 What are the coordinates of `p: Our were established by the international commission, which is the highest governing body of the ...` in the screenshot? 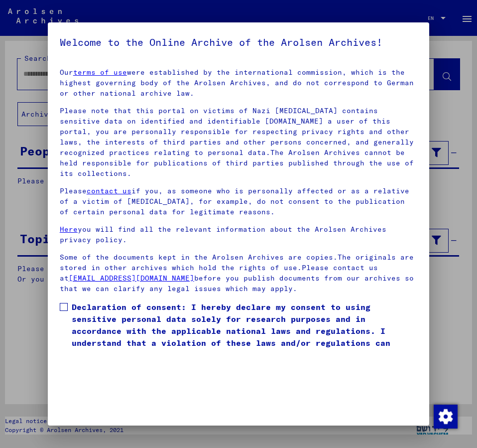 It's located at (239, 82).